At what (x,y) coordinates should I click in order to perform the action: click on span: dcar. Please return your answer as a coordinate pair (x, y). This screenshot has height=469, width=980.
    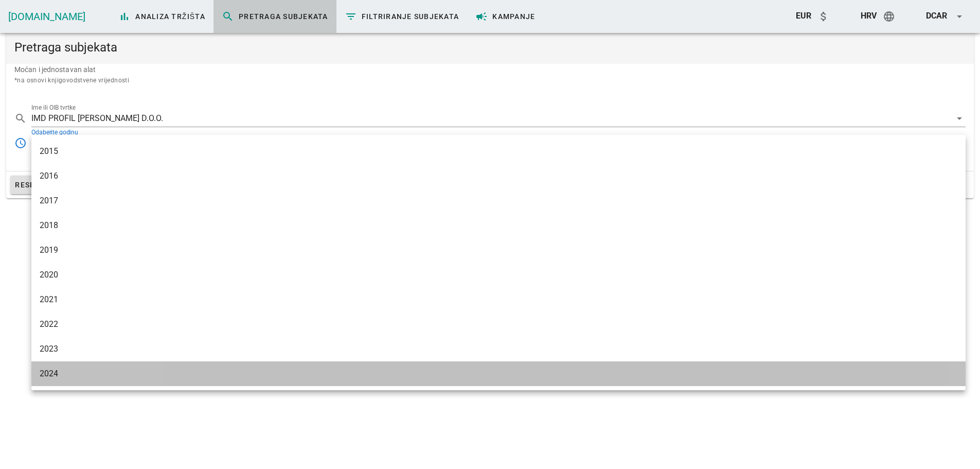
    Looking at the image, I should click on (937, 15).